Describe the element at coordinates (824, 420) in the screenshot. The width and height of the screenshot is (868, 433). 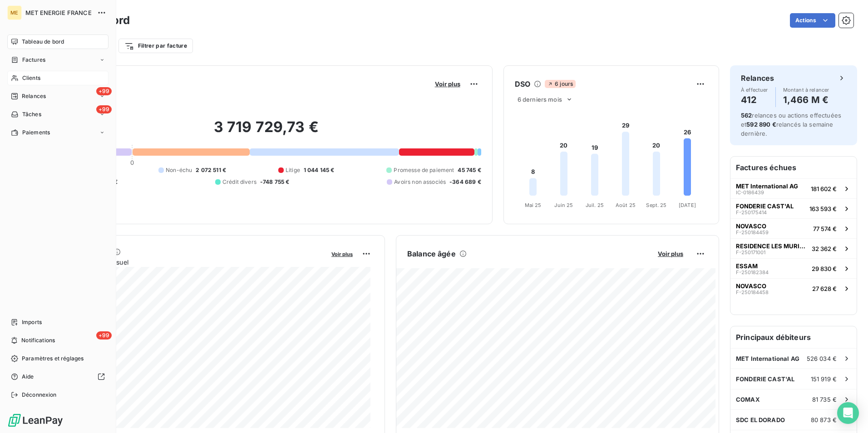
I see `span: 80 873 €` at that location.